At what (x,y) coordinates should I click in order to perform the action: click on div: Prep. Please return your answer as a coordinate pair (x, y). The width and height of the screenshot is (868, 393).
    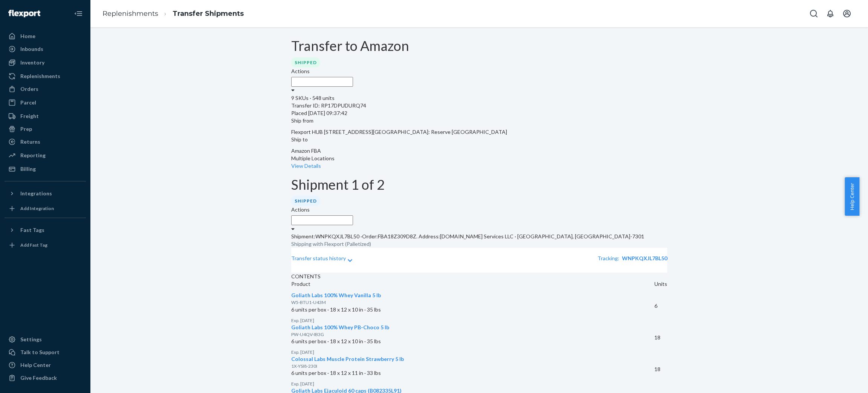
    Looking at the image, I should click on (26, 129).